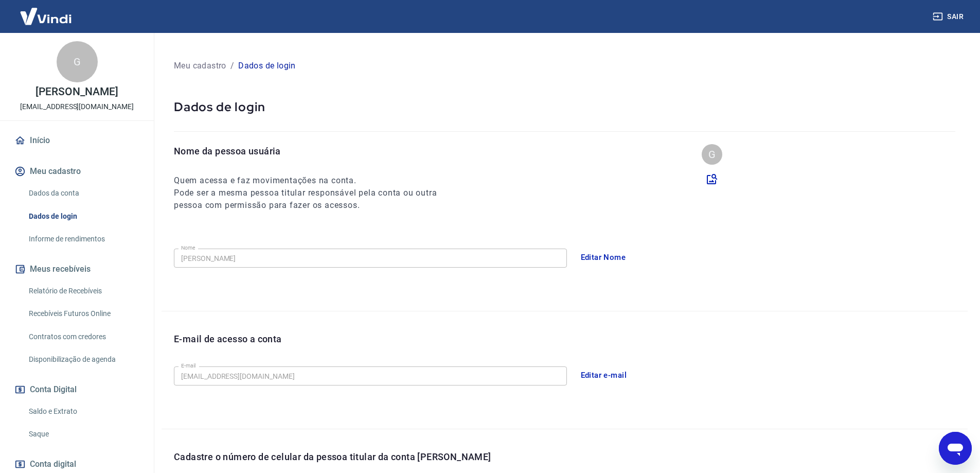 This screenshot has height=473, width=980. I want to click on a: Disponibilização de agenda, so click(83, 359).